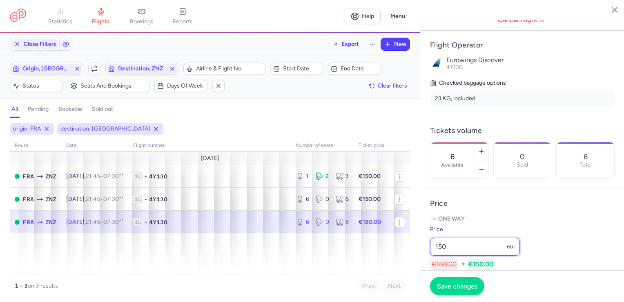  I want to click on button: Menu, so click(398, 16).